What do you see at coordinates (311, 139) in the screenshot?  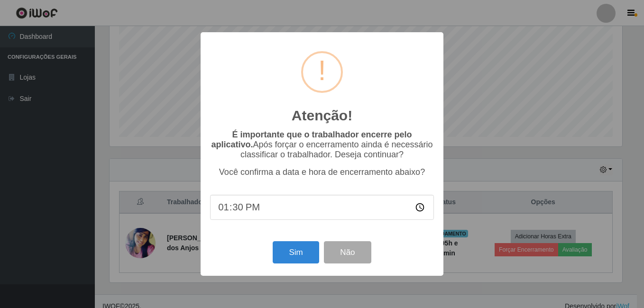 I see `b: É importante que o trabalhador encerre pelo aplicativo.` at bounding box center [311, 139].